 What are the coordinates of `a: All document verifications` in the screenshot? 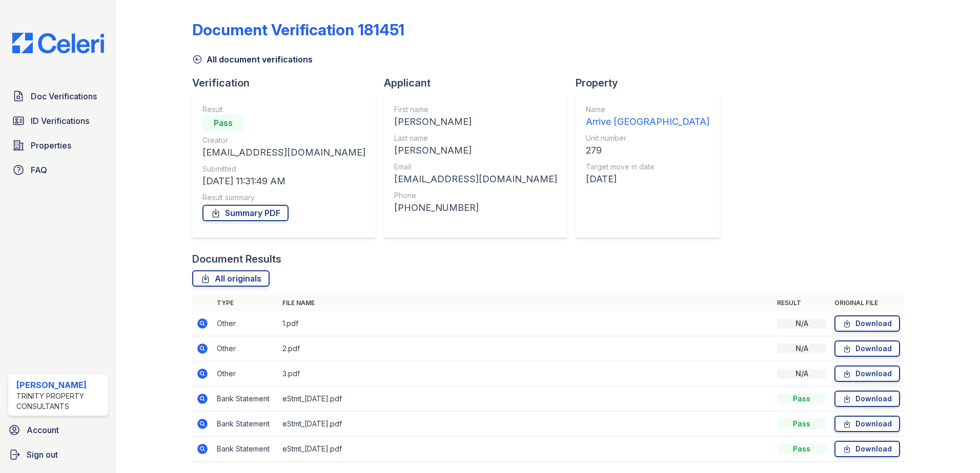 It's located at (252, 59).